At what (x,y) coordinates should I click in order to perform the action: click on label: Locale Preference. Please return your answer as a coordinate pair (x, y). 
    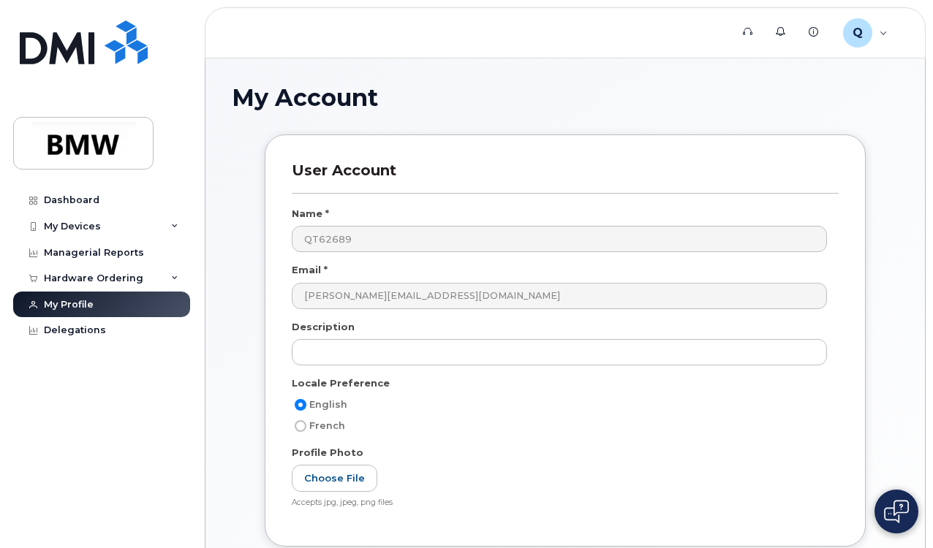
    Looking at the image, I should click on (341, 383).